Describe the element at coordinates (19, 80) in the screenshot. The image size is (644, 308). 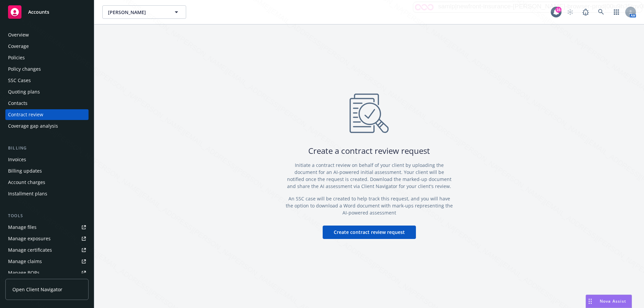
I see `div: SSC Cases` at that location.